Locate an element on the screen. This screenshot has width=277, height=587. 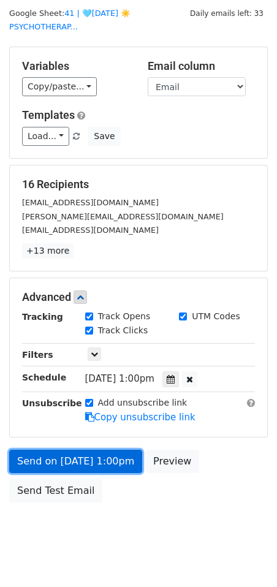
a: +13 more is located at coordinates (48, 251).